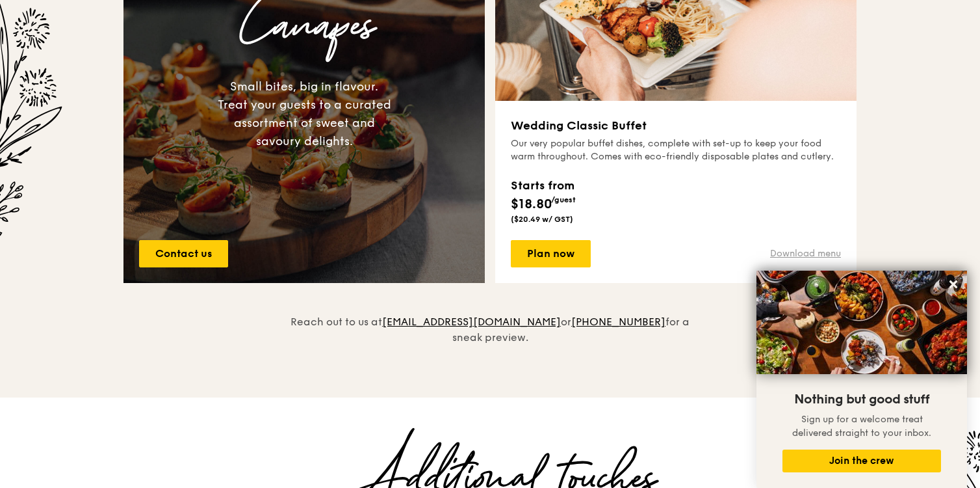 This screenshot has width=980, height=488. Describe the element at coordinates (861, 426) in the screenshot. I see `span: Sign up for a welcome treat delivered straight to your inbox.` at that location.